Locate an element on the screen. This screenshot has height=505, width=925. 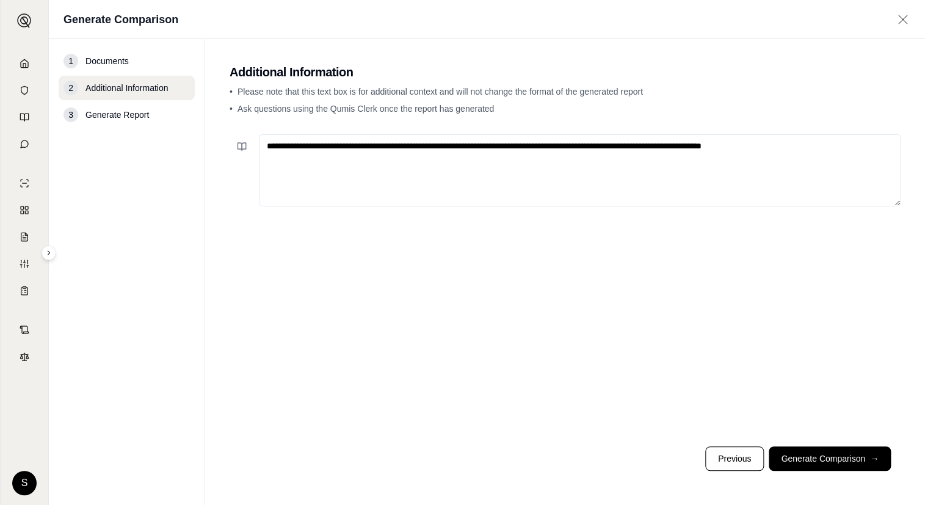
a: Home is located at coordinates (24, 64).